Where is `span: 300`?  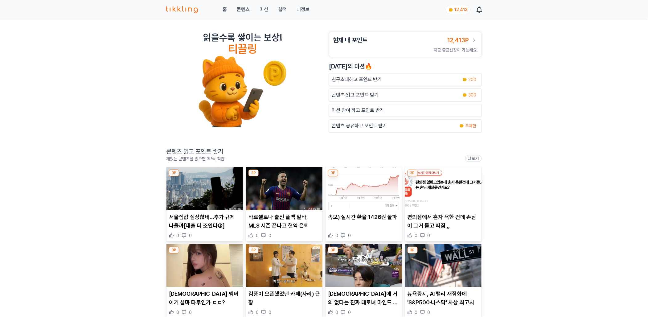
span: 300 is located at coordinates (472, 95).